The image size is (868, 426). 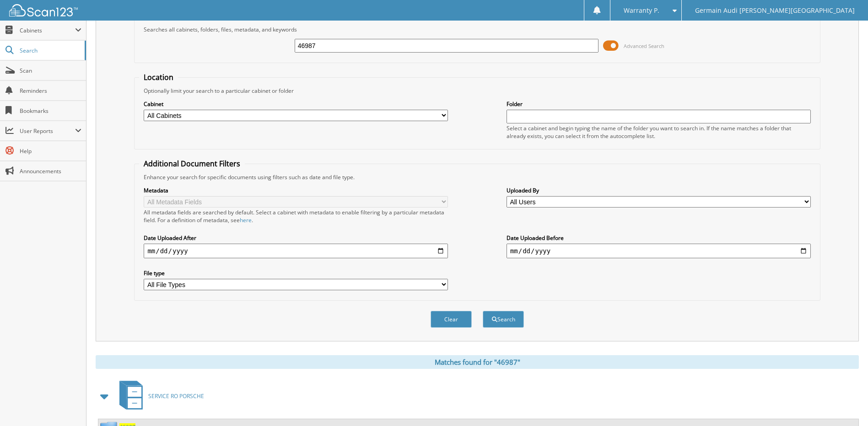 I want to click on span: Bookmarks, so click(x=50, y=111).